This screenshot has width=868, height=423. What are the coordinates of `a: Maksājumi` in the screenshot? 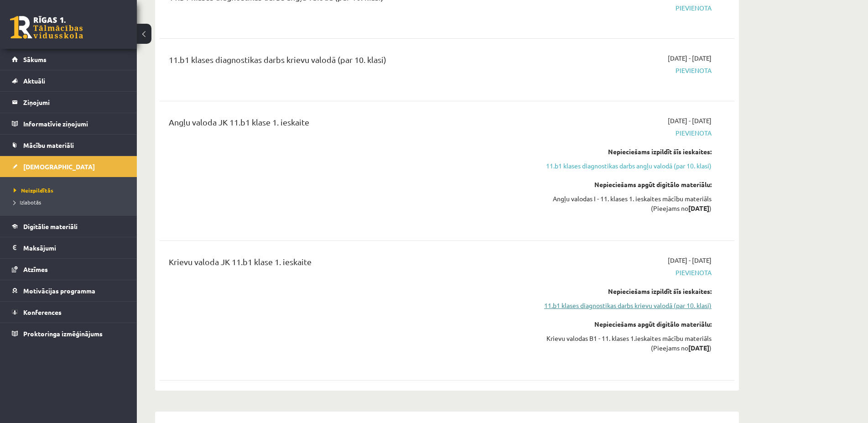 It's located at (69, 248).